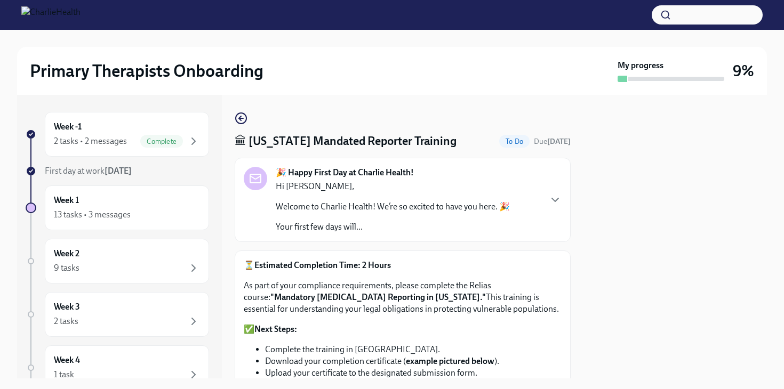 The image size is (784, 389). I want to click on span: Complete, so click(162, 141).